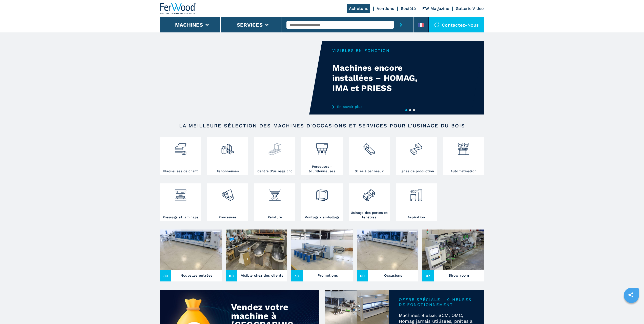  What do you see at coordinates (631, 295) in the screenshot?
I see `a: sharethis` at bounding box center [631, 295].